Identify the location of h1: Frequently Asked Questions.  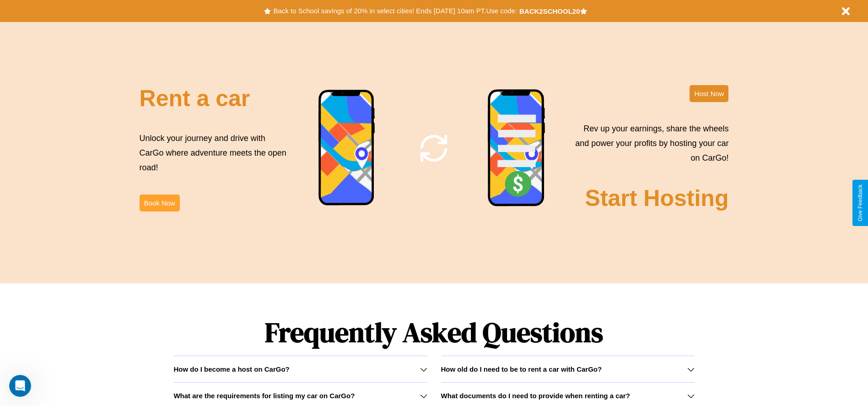
(434, 333).